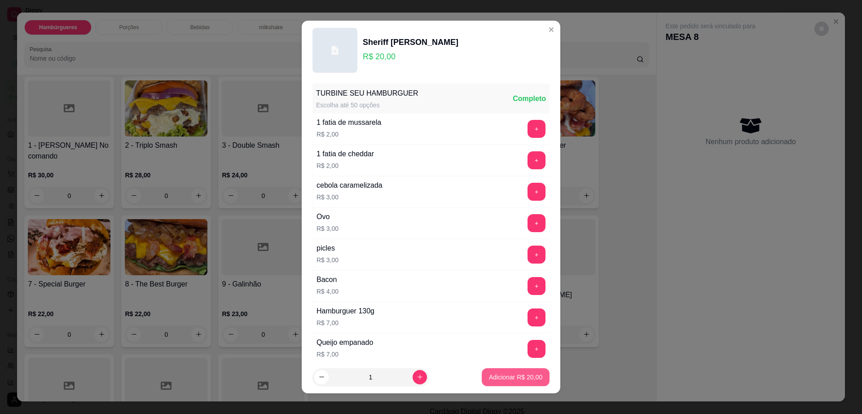 This screenshot has height=414, width=862. I want to click on div: 1 fatia de mussarela, so click(349, 123).